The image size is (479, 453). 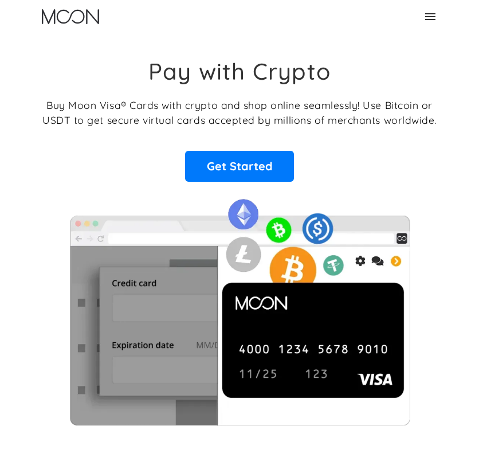 I want to click on p: Buy Moon Visa® Cards with crypto and shop online seamlessly! Use Bitcoin or USDT to get secure vi..., so click(x=240, y=112).